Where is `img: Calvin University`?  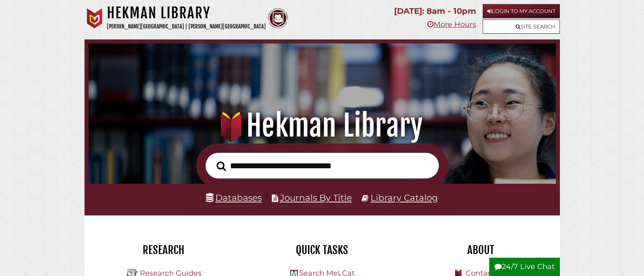 img: Calvin University is located at coordinates (95, 18).